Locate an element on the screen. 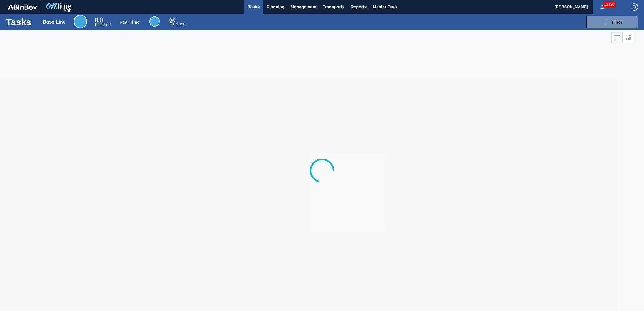 The image size is (644, 311). img: Logout is located at coordinates (634, 7).